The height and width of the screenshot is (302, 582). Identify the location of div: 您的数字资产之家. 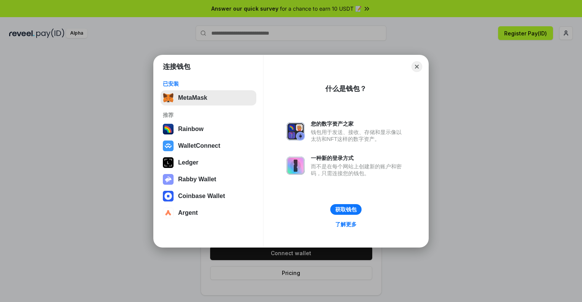
(358, 124).